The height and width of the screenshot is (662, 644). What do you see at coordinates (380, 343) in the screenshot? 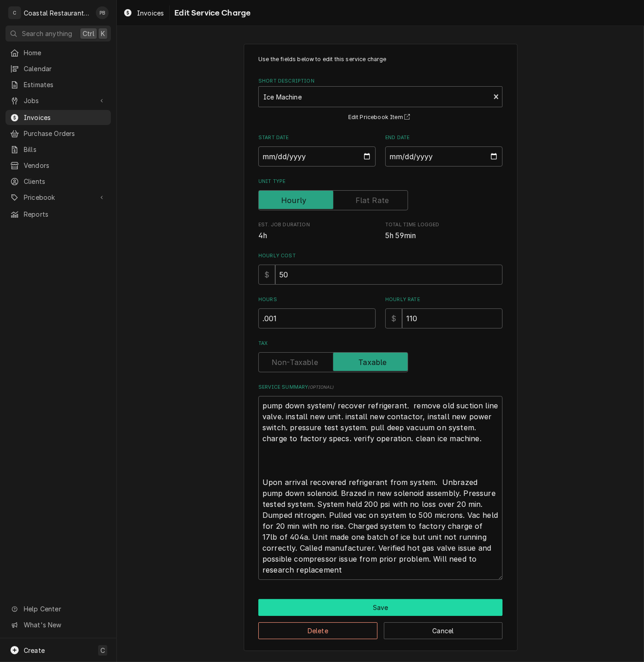
I see `label: Tax` at bounding box center [380, 343].